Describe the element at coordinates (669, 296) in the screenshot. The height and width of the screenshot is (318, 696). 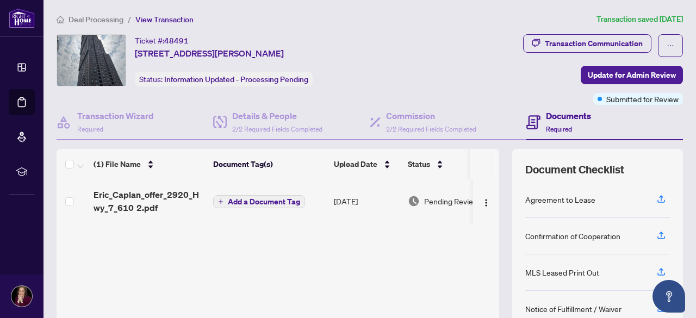
I see `button: Open asap` at that location.